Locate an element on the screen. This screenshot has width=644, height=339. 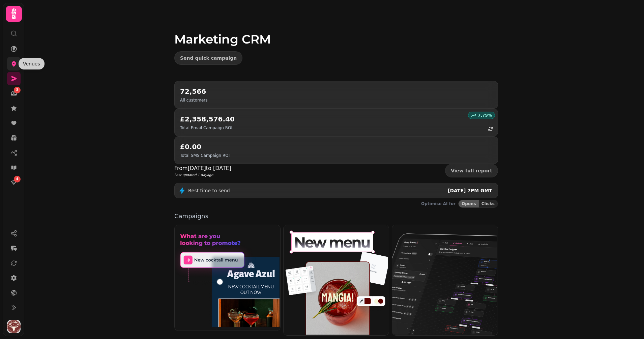
p: Best time to send is located at coordinates (209, 190).